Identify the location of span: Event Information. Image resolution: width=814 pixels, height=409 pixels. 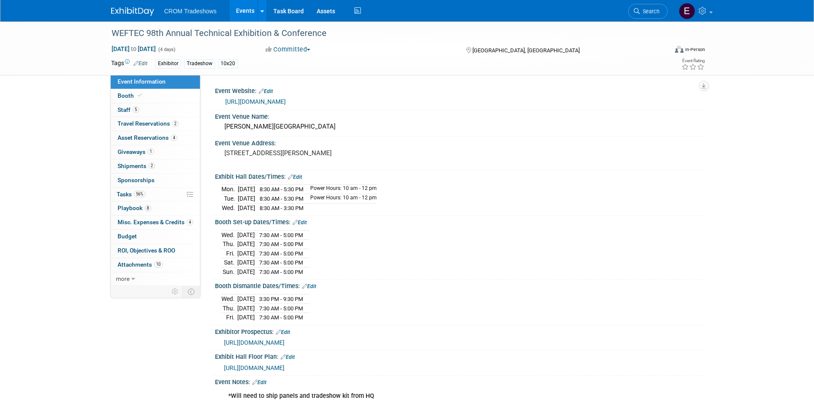
(142, 82).